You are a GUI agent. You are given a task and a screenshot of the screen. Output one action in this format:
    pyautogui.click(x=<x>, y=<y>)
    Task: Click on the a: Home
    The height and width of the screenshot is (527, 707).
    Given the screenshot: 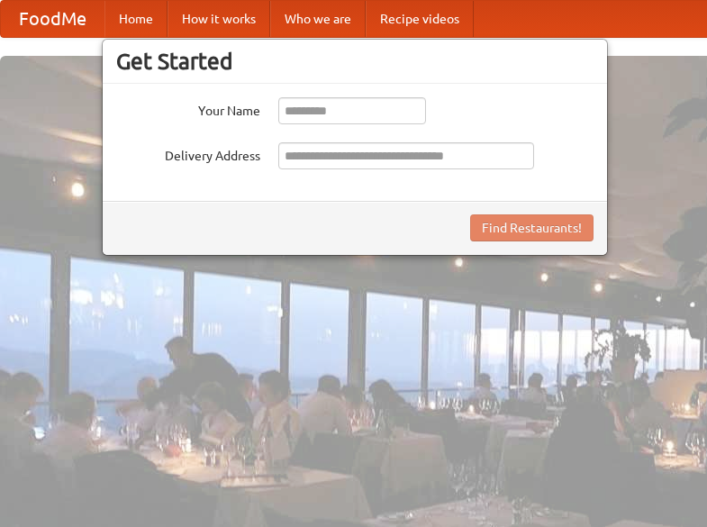 What is the action you would take?
    pyautogui.click(x=136, y=19)
    